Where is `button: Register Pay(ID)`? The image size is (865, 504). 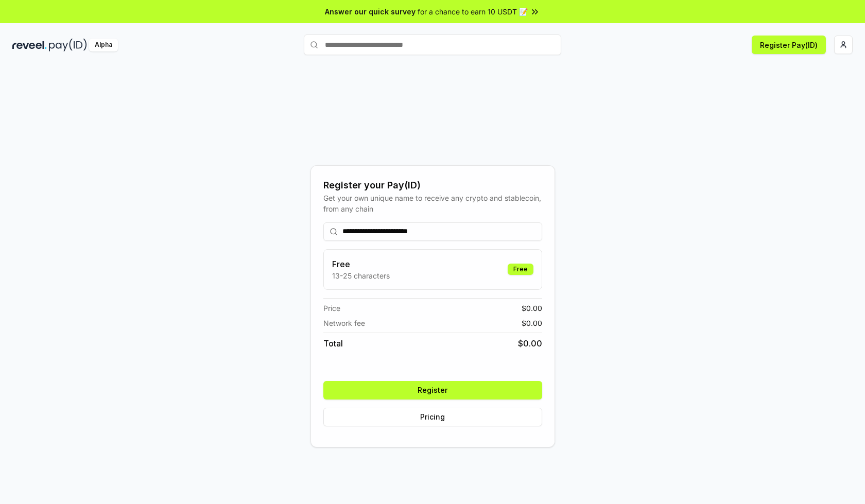 button: Register Pay(ID) is located at coordinates (788, 45).